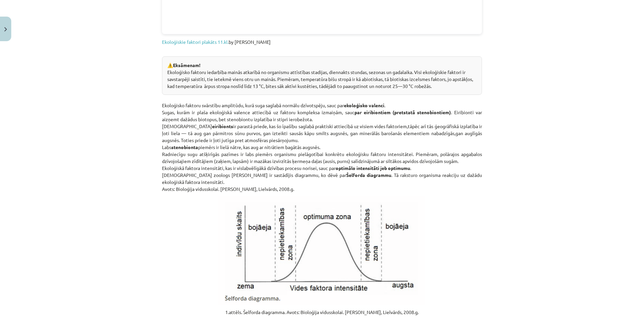 This screenshot has width=644, height=326. I want to click on strong: ekoloģisko valenci, so click(364, 105).